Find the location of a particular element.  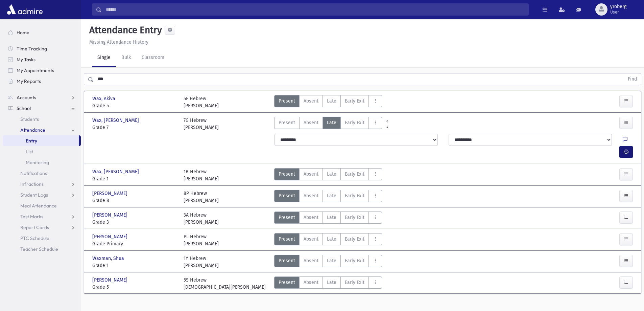

a: Monitoring is located at coordinates (42, 162).